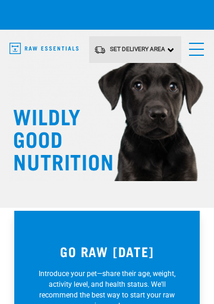 The height and width of the screenshot is (304, 214). What do you see at coordinates (72, 138) in the screenshot?
I see `h1: WILDLY GOOD NUTRITION` at bounding box center [72, 138].